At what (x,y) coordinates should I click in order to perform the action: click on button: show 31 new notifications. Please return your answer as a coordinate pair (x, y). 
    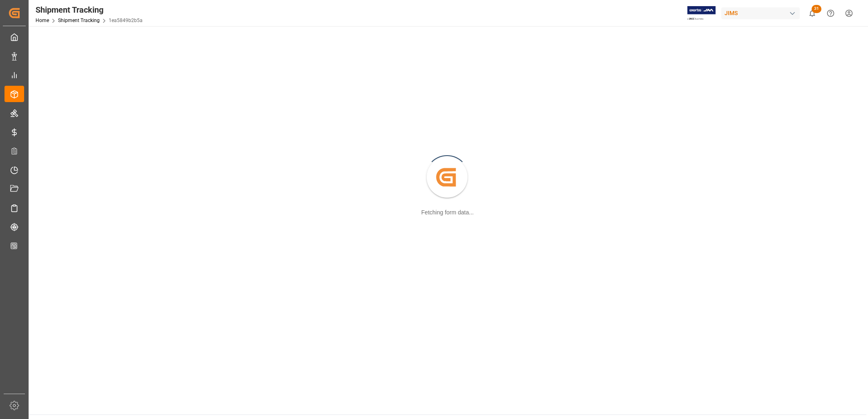
    Looking at the image, I should click on (812, 13).